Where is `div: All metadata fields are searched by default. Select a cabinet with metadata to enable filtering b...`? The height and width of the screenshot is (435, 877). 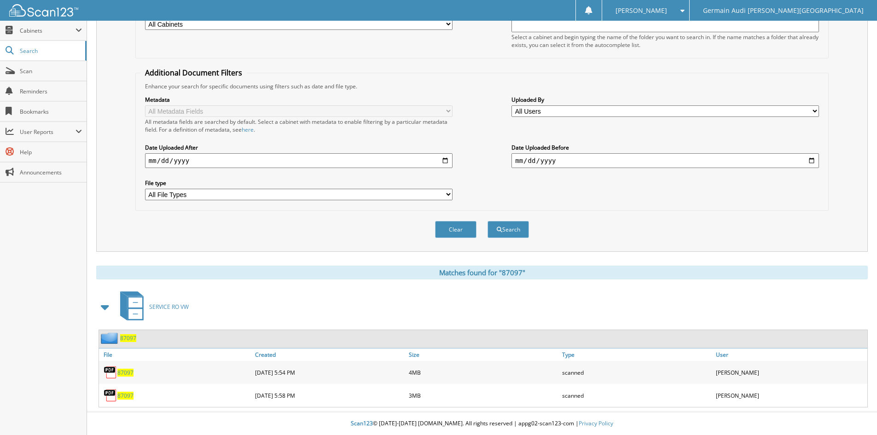 div: All metadata fields are searched by default. Select a cabinet with metadata to enable filtering b... is located at coordinates (299, 126).